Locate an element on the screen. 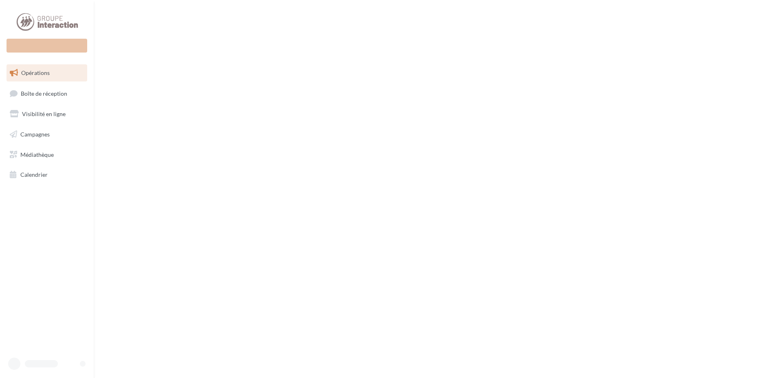 The width and height of the screenshot is (779, 378). a: Campagnes is located at coordinates (47, 134).